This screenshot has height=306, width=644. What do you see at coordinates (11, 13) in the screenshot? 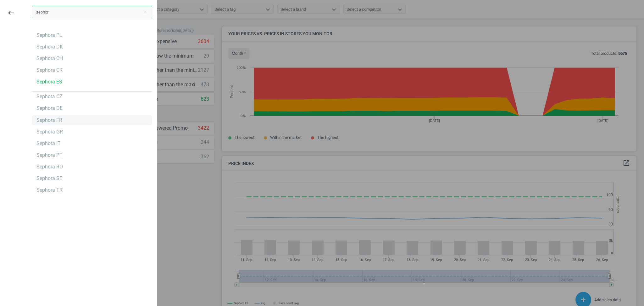
I see `button: keyboard_backspace` at bounding box center [11, 13].